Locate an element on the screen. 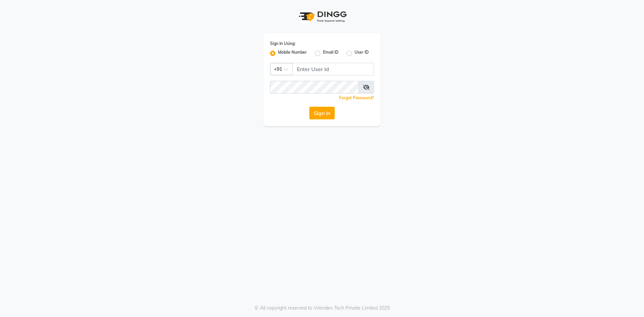  button: Sign In is located at coordinates (322, 113).